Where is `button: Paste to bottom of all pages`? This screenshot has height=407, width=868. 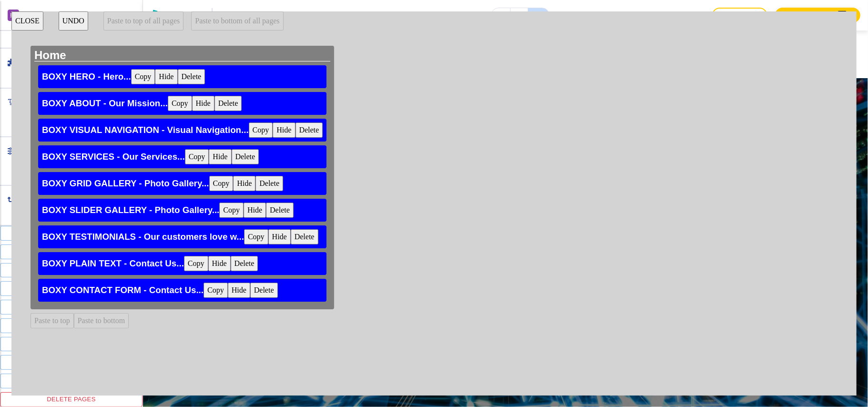 button: Paste to bottom of all pages is located at coordinates (237, 21).